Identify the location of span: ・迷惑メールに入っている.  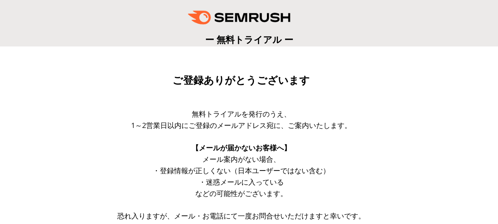
(241, 182).